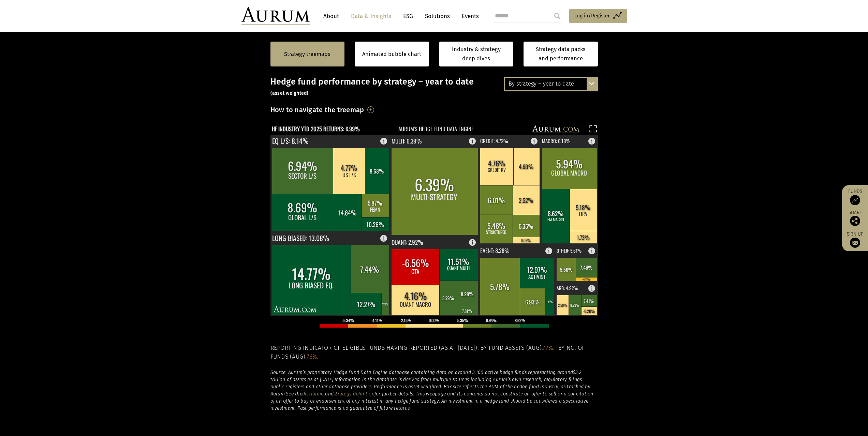 The height and width of the screenshot is (436, 868). Describe the element at coordinates (432, 401) in the screenshot. I see `em: for further details. This webpage and its contents do not constitute an offer to sell or a solici...` at that location.